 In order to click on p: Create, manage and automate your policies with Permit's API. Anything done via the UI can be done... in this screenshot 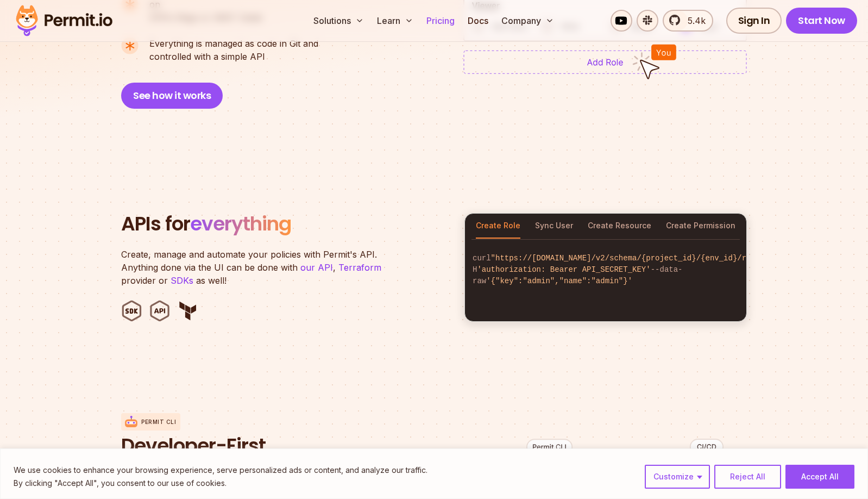, I will do `click(256, 267)`.